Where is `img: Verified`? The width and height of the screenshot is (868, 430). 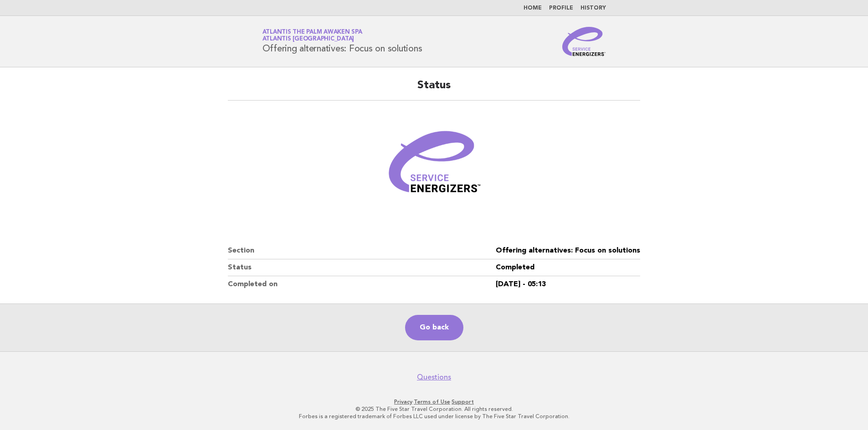 img: Verified is located at coordinates (434, 166).